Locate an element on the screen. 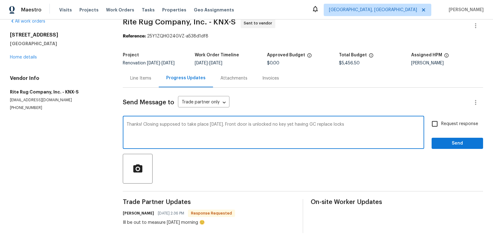 The image size is (493, 243). h5: Total Budget is located at coordinates (353, 55).